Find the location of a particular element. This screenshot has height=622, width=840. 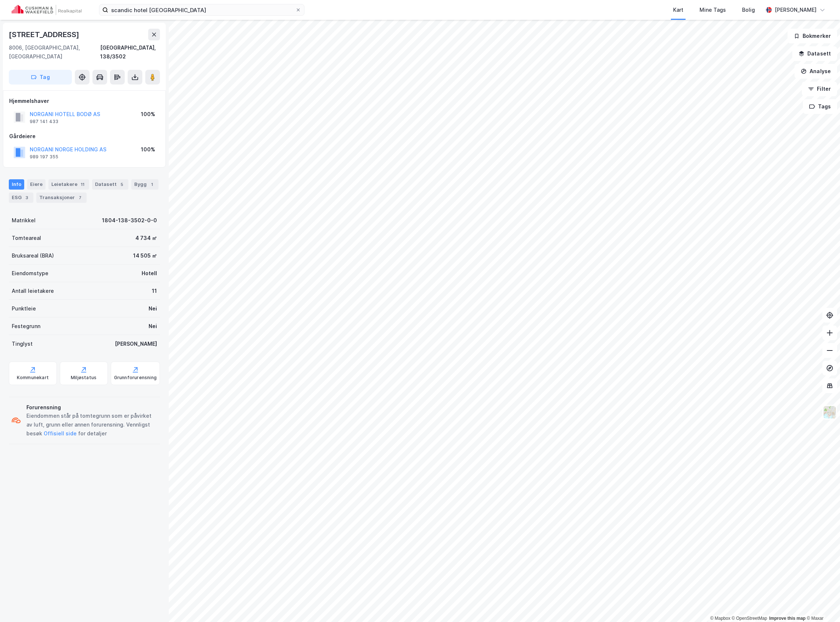

button: Tag is located at coordinates (40, 77).